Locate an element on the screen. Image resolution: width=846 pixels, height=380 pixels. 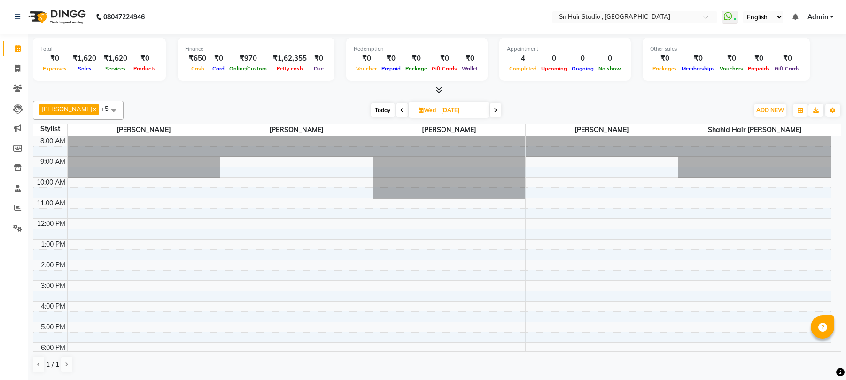
span: Wallet is located at coordinates (469, 69).